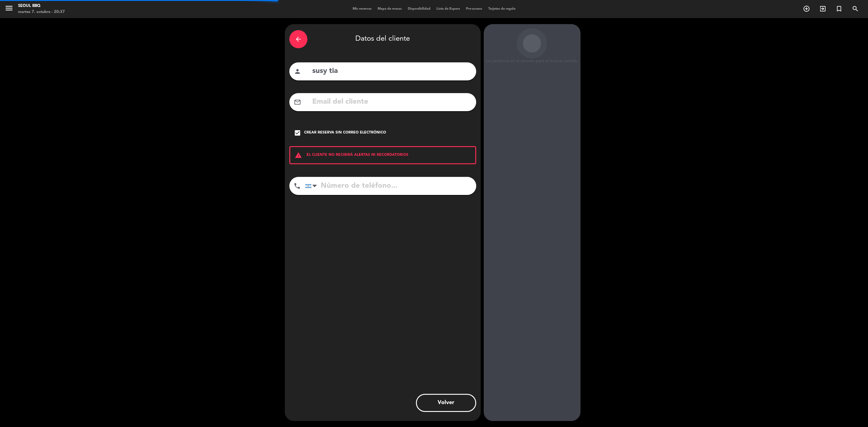 Image resolution: width=868 pixels, height=427 pixels. Describe the element at coordinates (446, 402) in the screenshot. I see `button: Volver` at that location.